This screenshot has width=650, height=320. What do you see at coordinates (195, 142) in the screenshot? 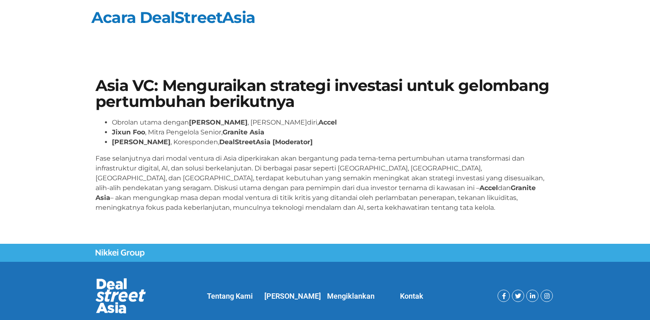
I see `font: , Koresponden,` at bounding box center [195, 142].